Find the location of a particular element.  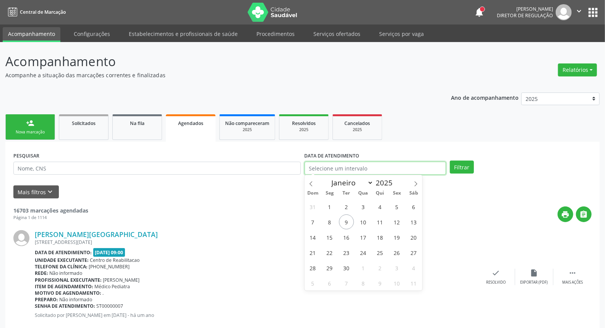

span: Outubro 10, 2025 is located at coordinates (396, 283).